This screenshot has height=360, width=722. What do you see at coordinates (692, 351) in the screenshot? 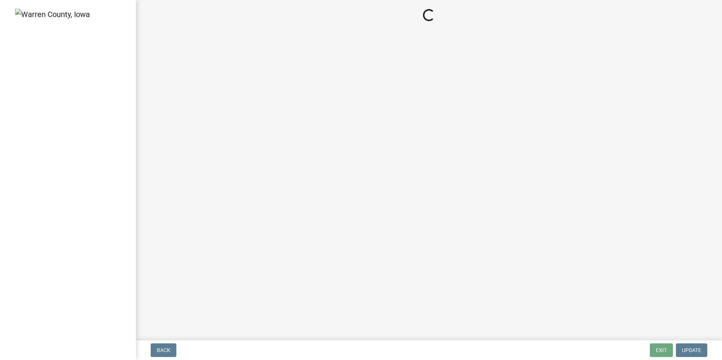
I see `span: Update` at bounding box center [692, 351].